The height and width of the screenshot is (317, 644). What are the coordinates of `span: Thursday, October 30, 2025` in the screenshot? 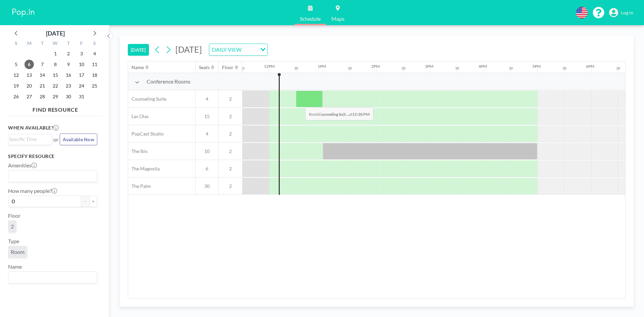 It's located at (68, 97).